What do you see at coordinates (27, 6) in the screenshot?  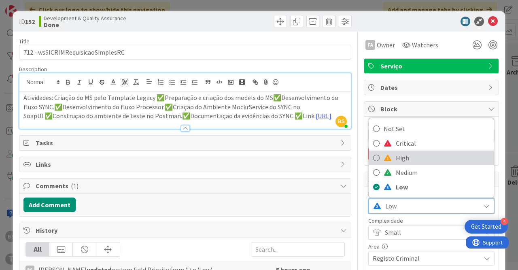 I see `span: Support` at bounding box center [27, 6].